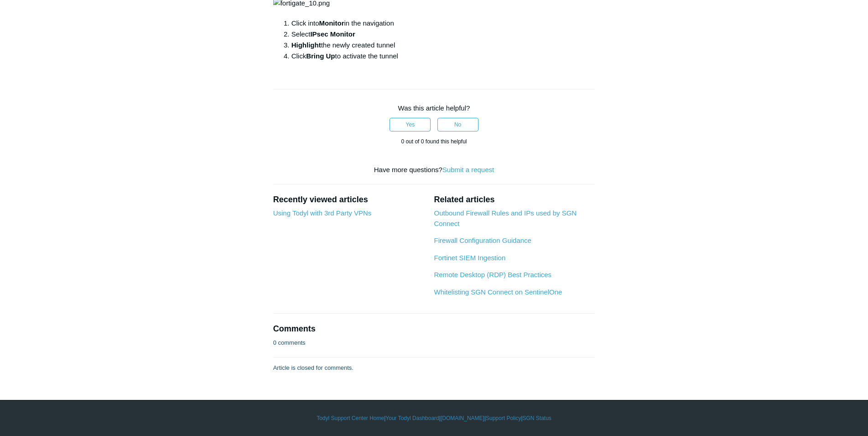 This screenshot has height=436, width=868. Describe the element at coordinates (351, 418) in the screenshot. I see `a: Todyl Support Center Home` at that location.